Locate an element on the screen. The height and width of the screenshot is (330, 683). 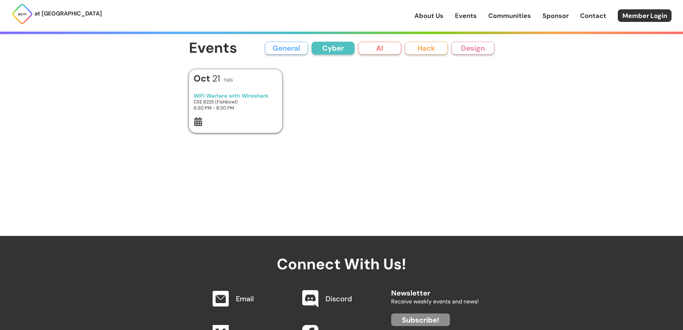
h1: Events is located at coordinates (213, 48).